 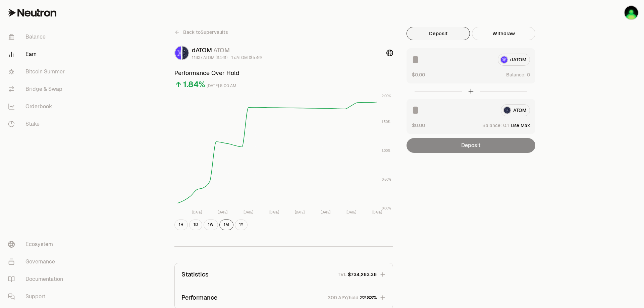 I want to click on a: Ecosystem, so click(x=38, y=244).